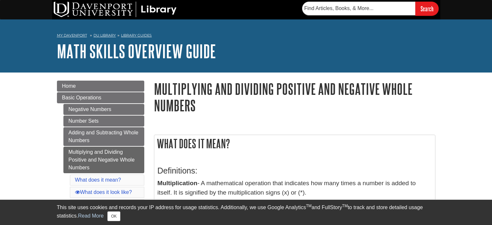  I want to click on a: Math Skills Overview Guide, so click(137, 51).